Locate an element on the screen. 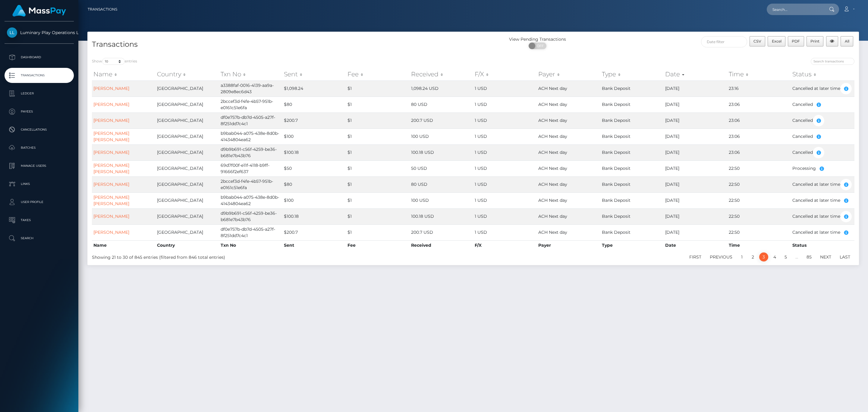  a: Manage Users is located at coordinates (40, 166).